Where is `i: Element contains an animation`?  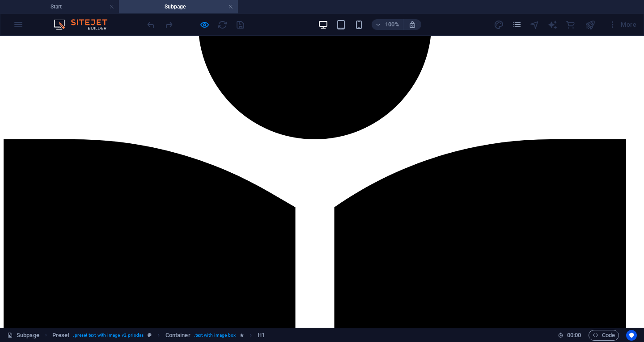
i: Element contains an animation is located at coordinates (241, 335).